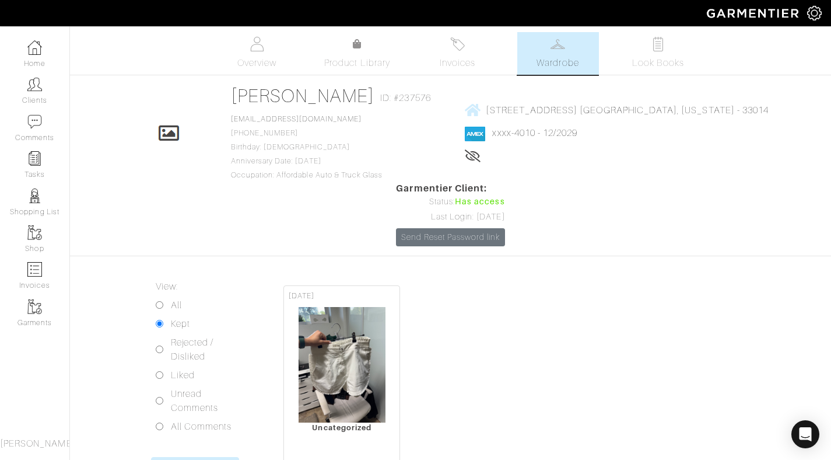  Describe the element at coordinates (34, 84) in the screenshot. I see `img: clients-icon-6bae9207a08558b7cb47a8932f037763ab4055f8c8b6bfacd5dc20c3e0201464.png` at that location.